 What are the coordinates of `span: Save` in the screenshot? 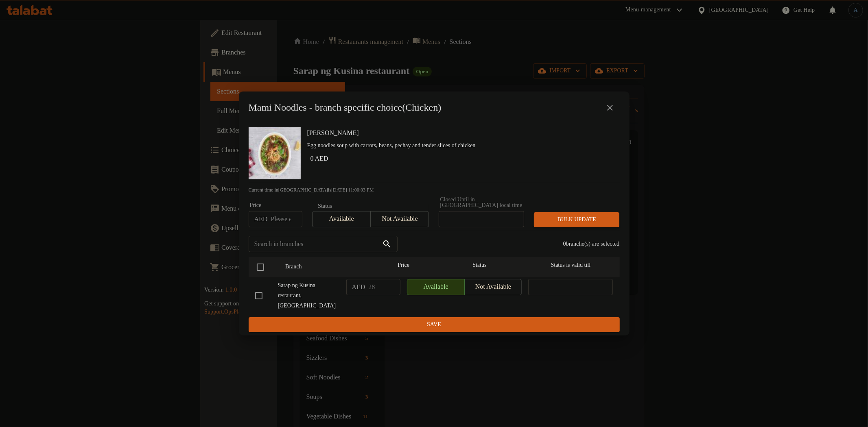 It's located at (434, 325).